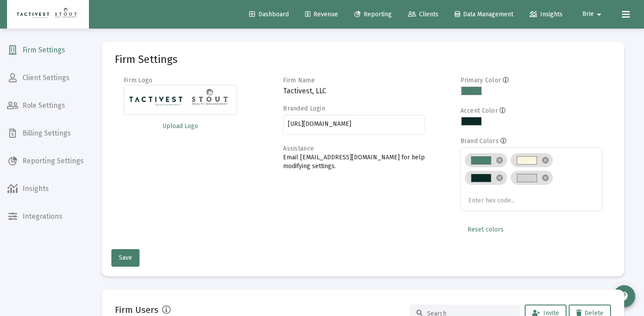  What do you see at coordinates (486, 229) in the screenshot?
I see `span: Reset colors` at bounding box center [486, 229].